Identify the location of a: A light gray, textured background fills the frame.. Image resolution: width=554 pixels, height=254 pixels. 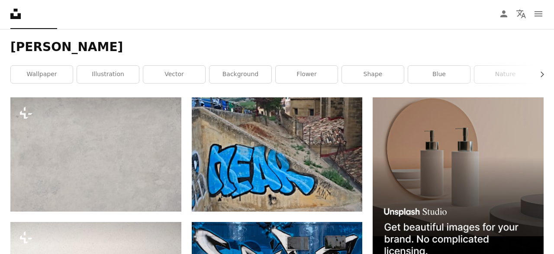
(96, 155).